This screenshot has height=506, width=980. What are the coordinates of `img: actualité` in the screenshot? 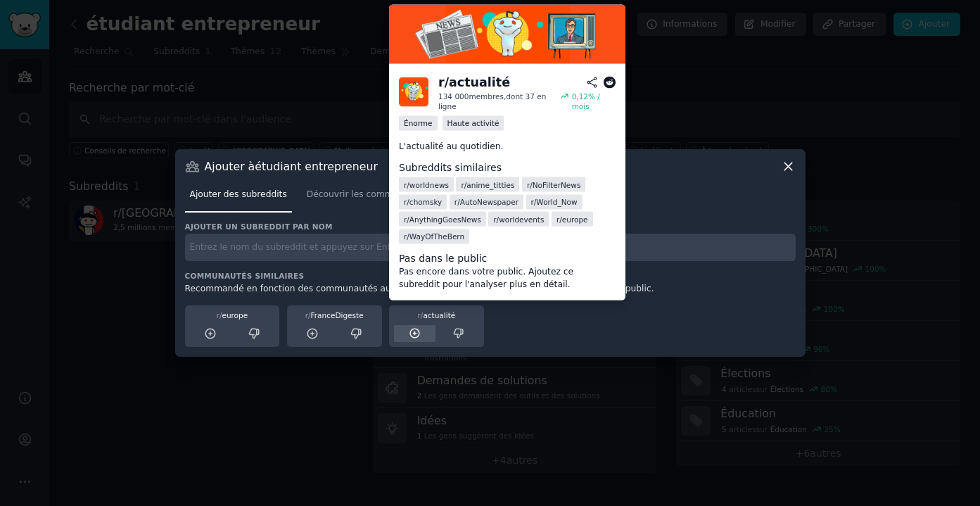 It's located at (414, 92).